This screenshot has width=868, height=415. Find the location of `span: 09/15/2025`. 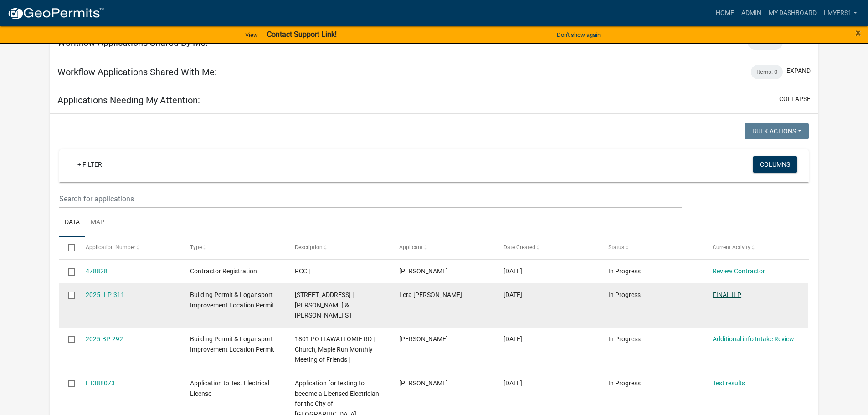

span: 09/15/2025 is located at coordinates (512, 271).